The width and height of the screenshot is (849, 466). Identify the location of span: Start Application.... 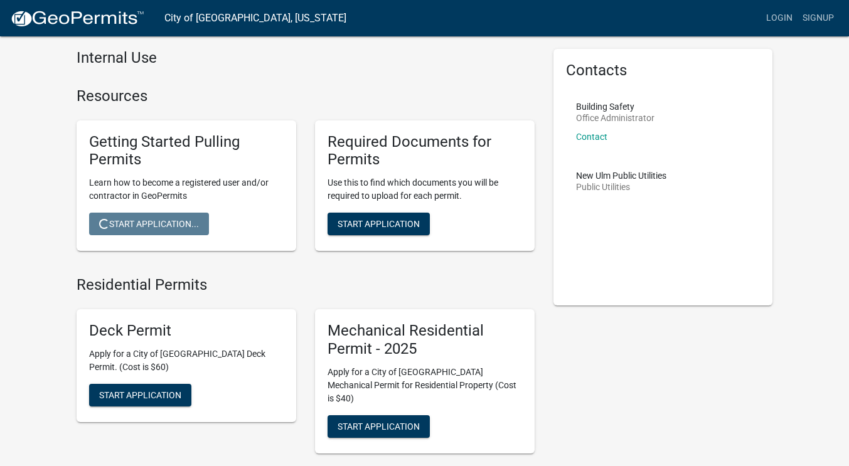
(149, 224).